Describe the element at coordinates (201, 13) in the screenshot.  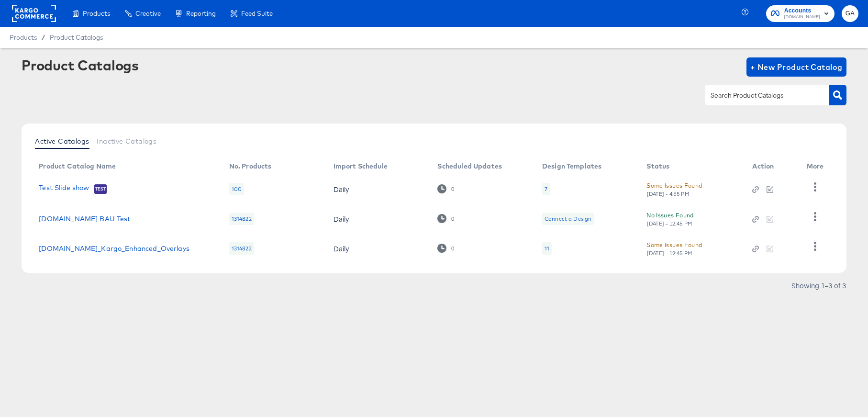
I see `span: Reporting` at that location.